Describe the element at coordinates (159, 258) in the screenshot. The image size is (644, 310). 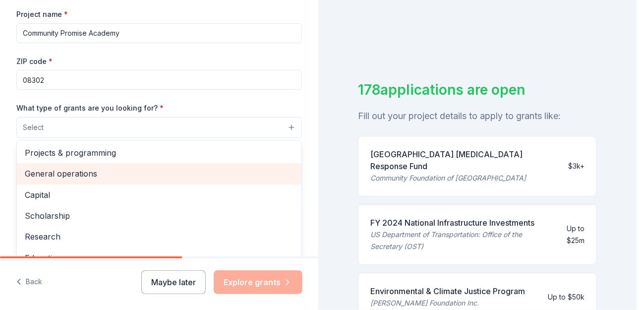
I see `span: Education` at that location.